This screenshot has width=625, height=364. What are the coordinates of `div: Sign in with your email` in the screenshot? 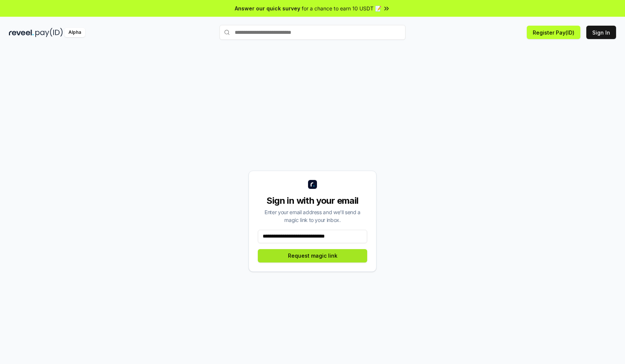 It's located at (312, 201).